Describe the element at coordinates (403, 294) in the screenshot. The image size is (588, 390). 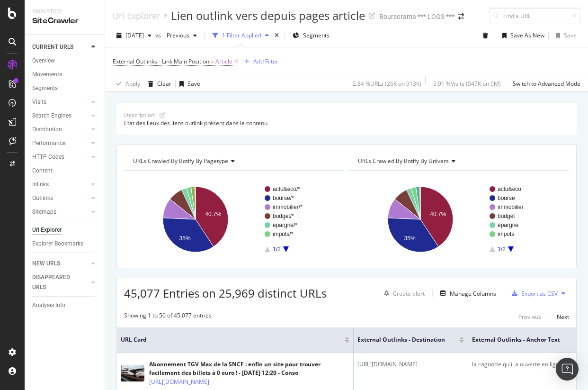
I see `button: Create alert` at that location.